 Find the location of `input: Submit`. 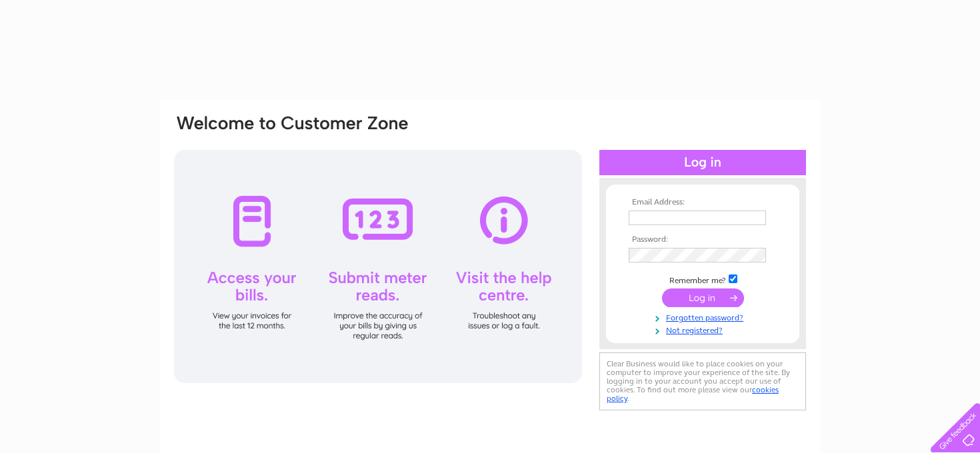

input: Submit is located at coordinates (703, 298).